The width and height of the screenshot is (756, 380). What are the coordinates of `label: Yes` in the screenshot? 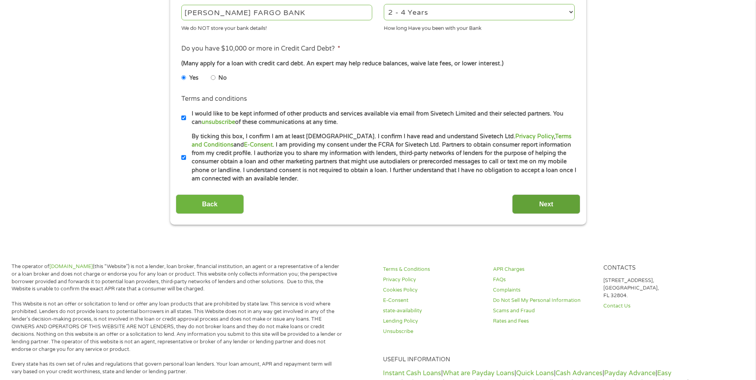 It's located at (194, 78).